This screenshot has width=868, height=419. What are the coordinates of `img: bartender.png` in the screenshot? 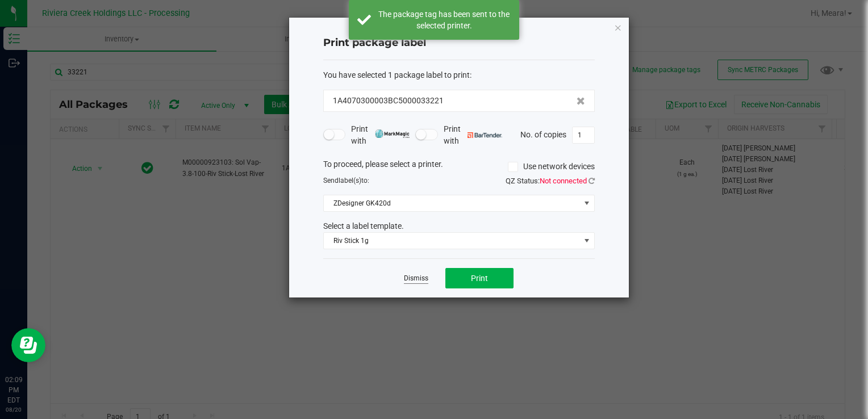 It's located at (484, 135).